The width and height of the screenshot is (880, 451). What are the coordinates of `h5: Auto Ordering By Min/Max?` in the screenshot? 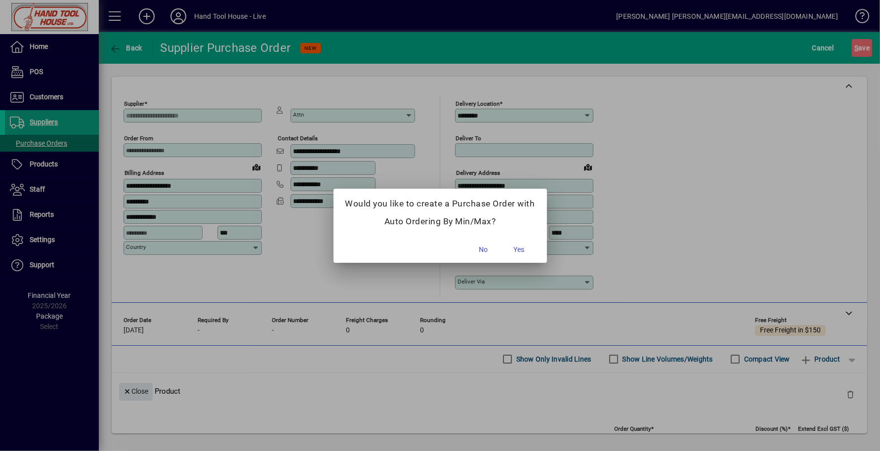 It's located at (440, 221).